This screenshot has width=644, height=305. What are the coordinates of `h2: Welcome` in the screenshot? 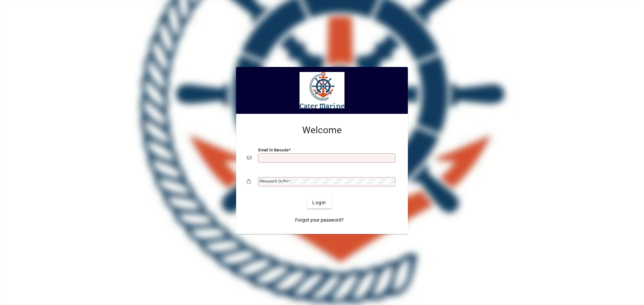 It's located at (322, 131).